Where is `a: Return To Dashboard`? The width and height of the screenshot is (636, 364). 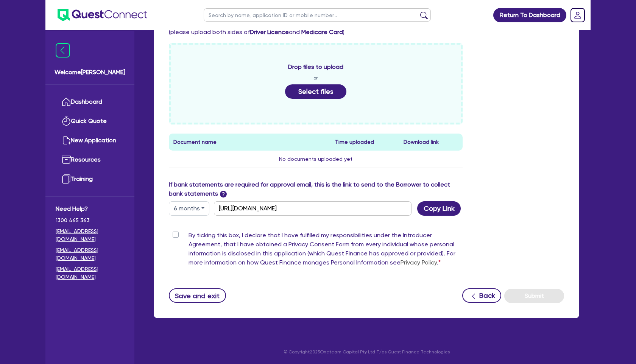
a: Return To Dashboard is located at coordinates (530, 15).